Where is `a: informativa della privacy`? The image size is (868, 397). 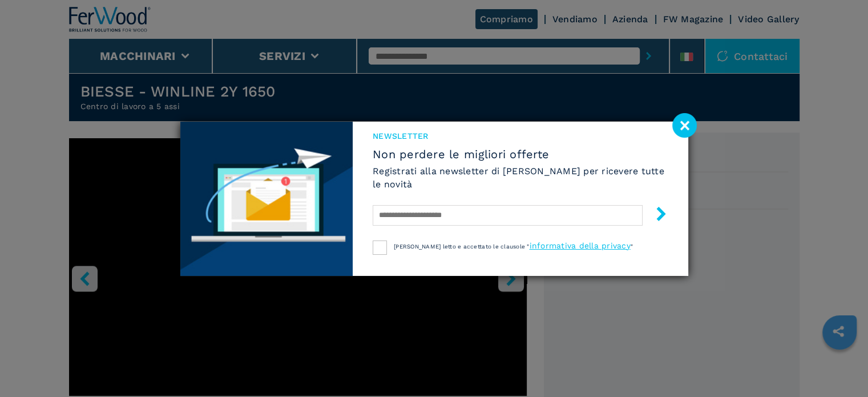 a: informativa della privacy is located at coordinates (579, 246).